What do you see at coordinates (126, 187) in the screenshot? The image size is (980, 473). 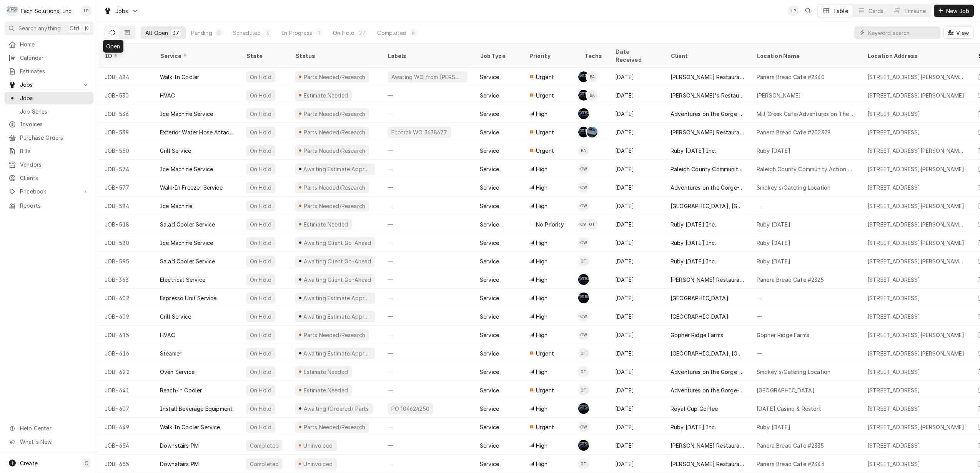 I see `div: JOB-577` at bounding box center [126, 187].